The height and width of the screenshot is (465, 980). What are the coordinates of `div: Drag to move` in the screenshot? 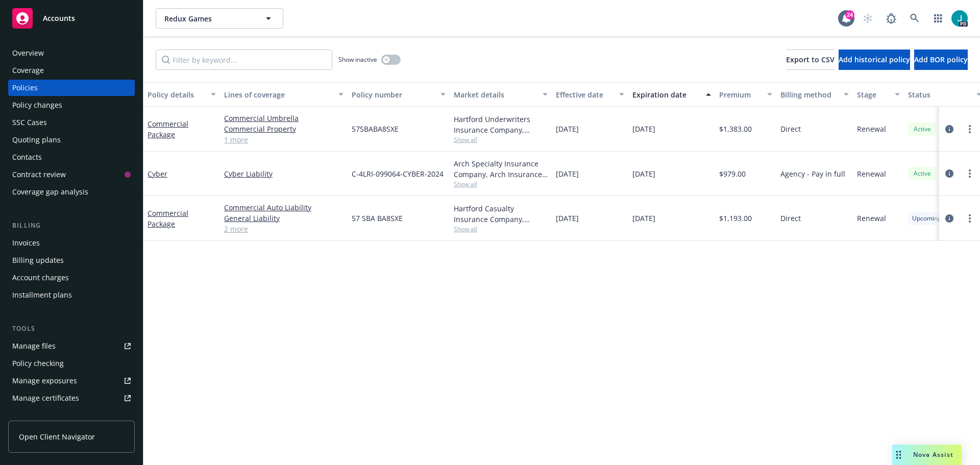 It's located at (898, 455).